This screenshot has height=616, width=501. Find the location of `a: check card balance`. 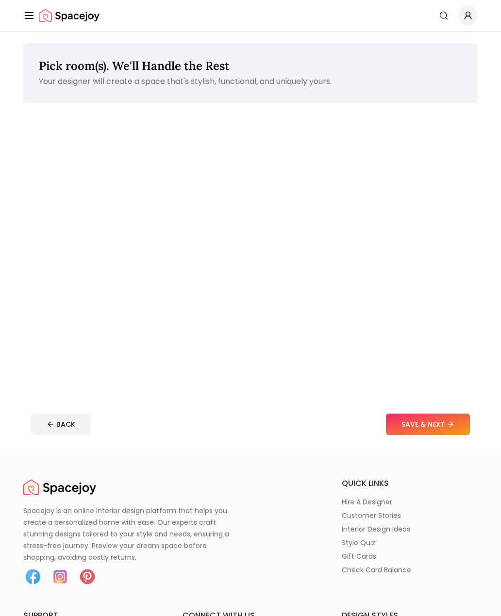

a: check card balance is located at coordinates (410, 570).